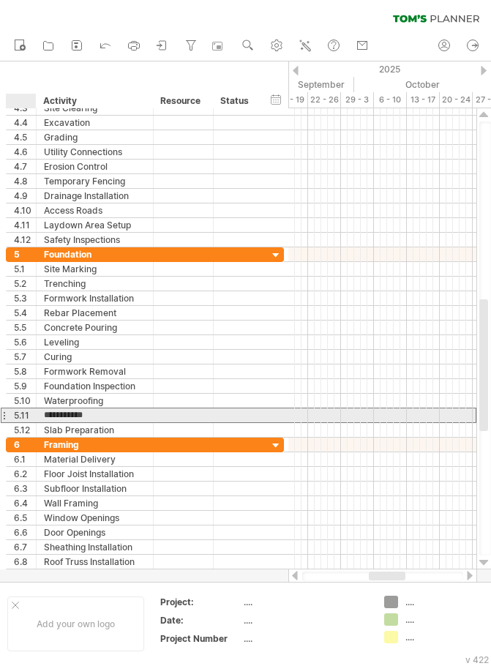  I want to click on div: 5.6, so click(25, 342).